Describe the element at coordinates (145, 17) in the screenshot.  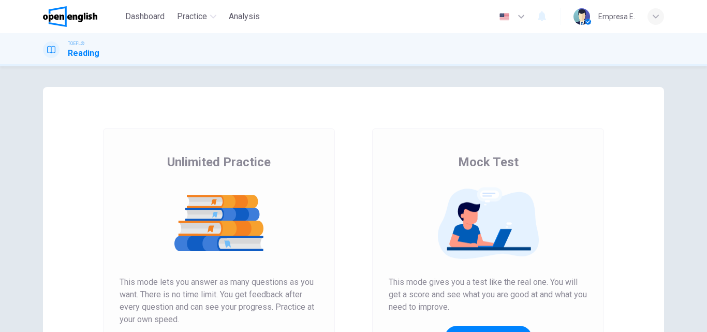
I see `a: Dashboard` at that location.